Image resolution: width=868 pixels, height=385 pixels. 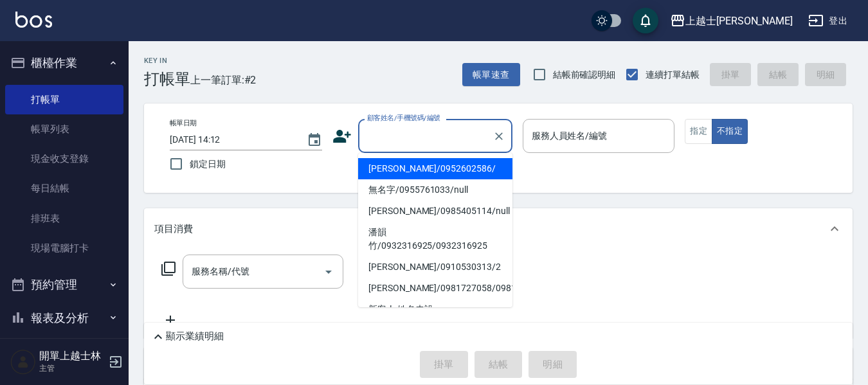 I want to click on button: Clear, so click(x=499, y=136).